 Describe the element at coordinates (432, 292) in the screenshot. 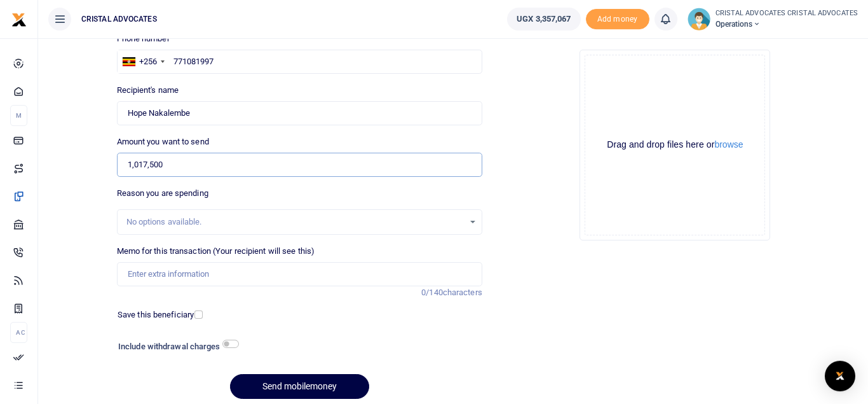

I see `span: 0/140` at that location.